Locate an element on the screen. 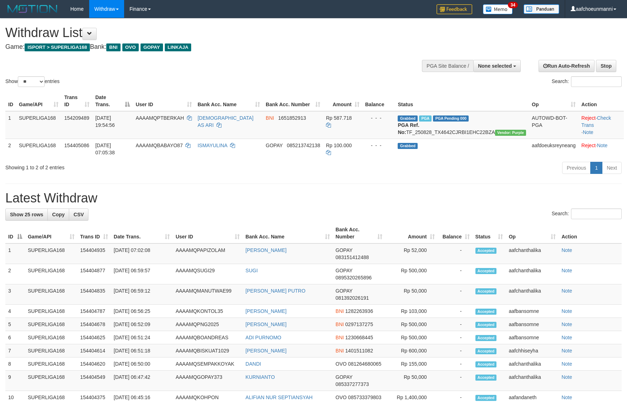  td: TF_250828_TX4642CJRBI1EHC22BZA is located at coordinates (462, 125).